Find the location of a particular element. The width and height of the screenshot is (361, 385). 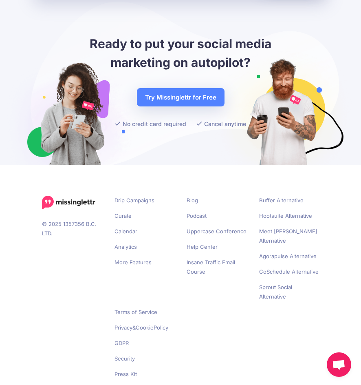

a: Press Kit is located at coordinates (125, 374).